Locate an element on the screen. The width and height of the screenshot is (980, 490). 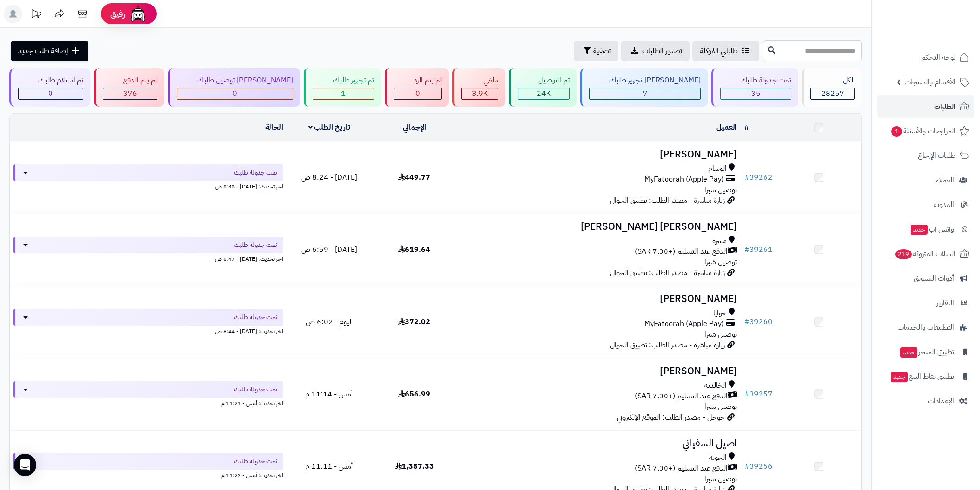
a: الإعدادات is located at coordinates (926, 401).